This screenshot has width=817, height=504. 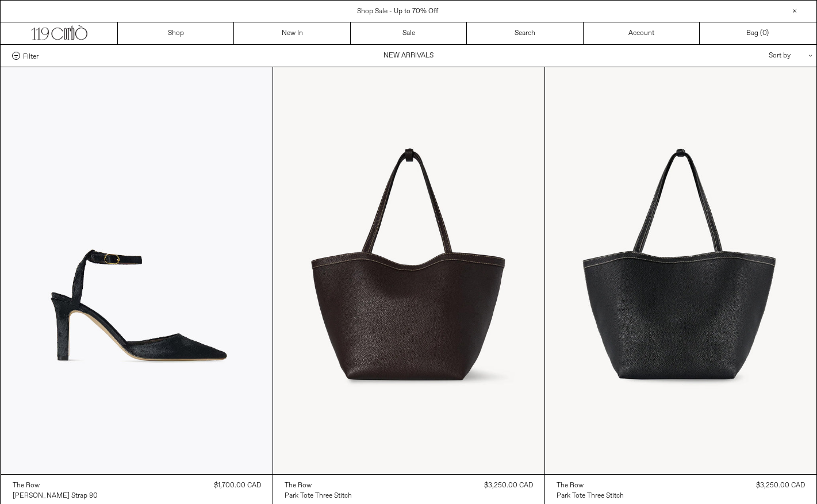 What do you see at coordinates (753, 56) in the screenshot?
I see `div: Sort by` at bounding box center [753, 56].